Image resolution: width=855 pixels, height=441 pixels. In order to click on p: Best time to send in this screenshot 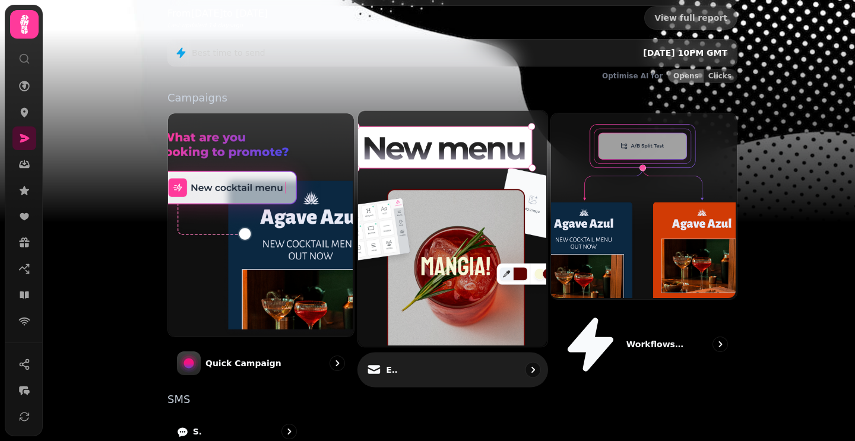, I will do `click(229, 53)`.